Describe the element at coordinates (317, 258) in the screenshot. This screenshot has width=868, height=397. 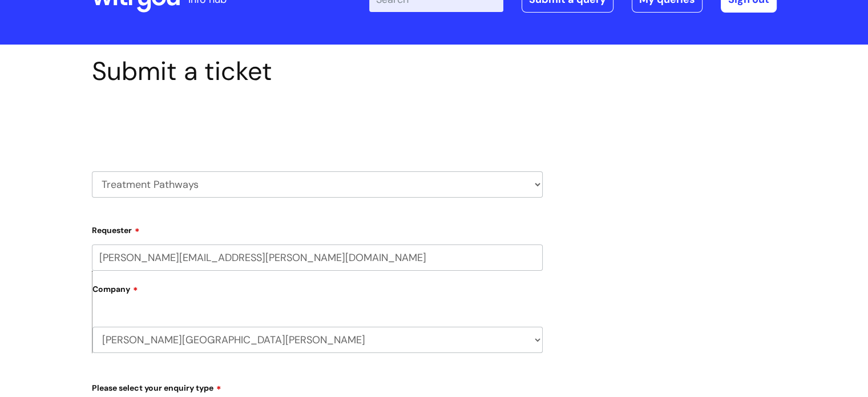
I see `input: Email` at that location.